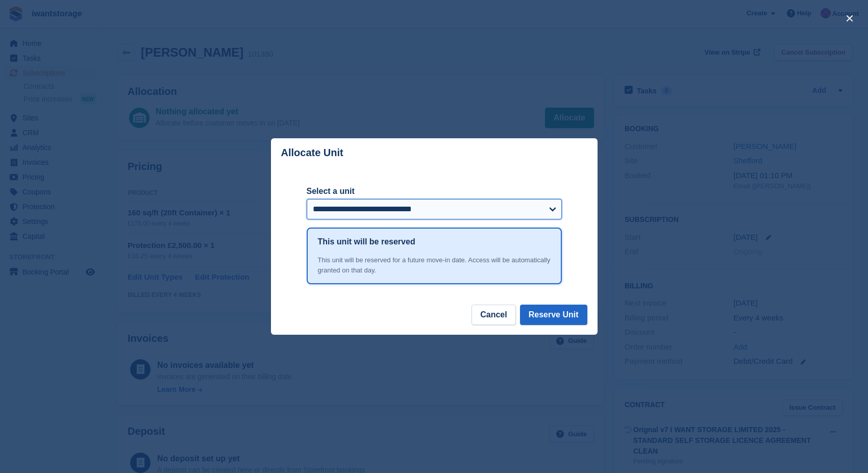 The height and width of the screenshot is (473, 868). I want to click on p: Allocate Unit, so click(312, 152).